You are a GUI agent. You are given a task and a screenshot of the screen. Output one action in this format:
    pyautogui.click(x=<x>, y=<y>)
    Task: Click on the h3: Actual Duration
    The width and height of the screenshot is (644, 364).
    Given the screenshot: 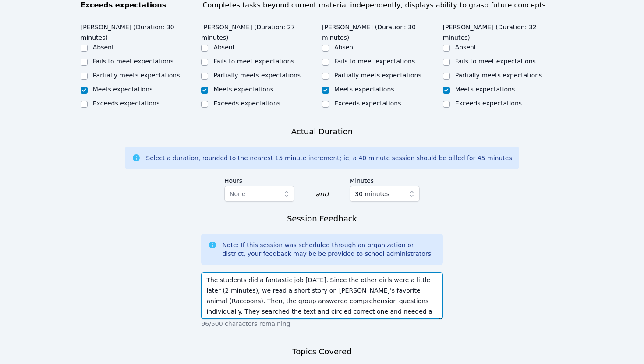 What is the action you would take?
    pyautogui.click(x=322, y=132)
    